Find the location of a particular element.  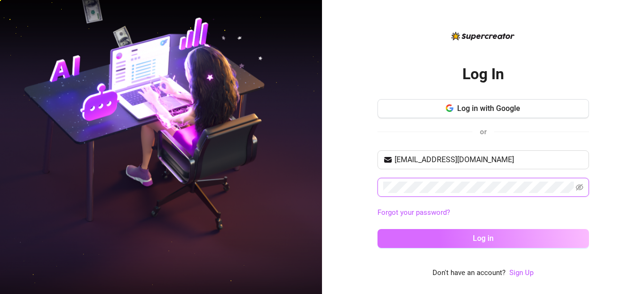

span: Don't have an account? is located at coordinates (469, 273).